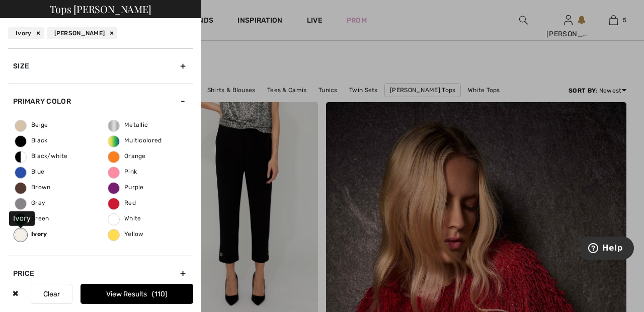  What do you see at coordinates (31, 234) in the screenshot?
I see `span: Ivory` at bounding box center [31, 234].